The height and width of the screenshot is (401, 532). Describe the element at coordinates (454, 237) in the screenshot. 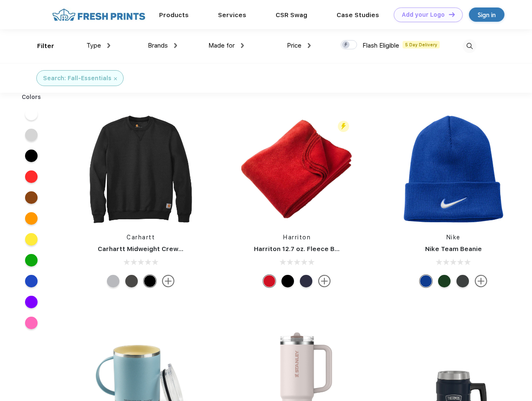

I see `a: Nike` at that location.